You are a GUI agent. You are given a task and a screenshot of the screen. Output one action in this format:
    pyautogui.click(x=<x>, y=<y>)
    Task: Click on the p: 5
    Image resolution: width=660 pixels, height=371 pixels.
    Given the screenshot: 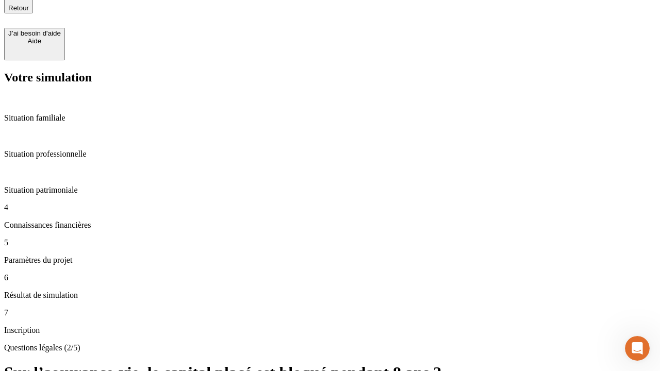 What is the action you would take?
    pyautogui.click(x=330, y=243)
    